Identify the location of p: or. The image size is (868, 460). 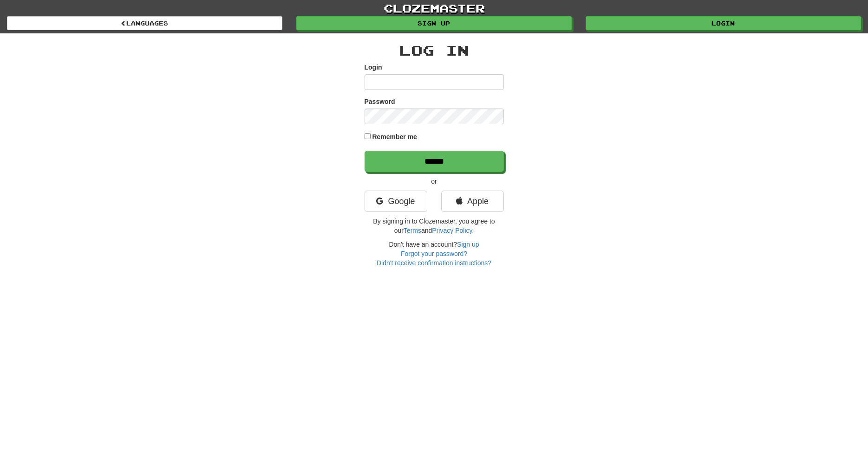
(434, 182).